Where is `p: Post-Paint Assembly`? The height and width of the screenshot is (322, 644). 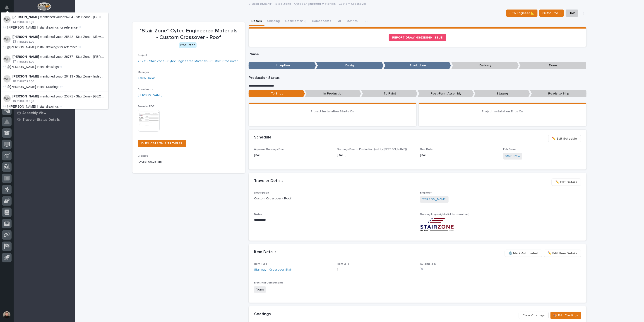
p: Post-Paint Assembly is located at coordinates (445, 94).